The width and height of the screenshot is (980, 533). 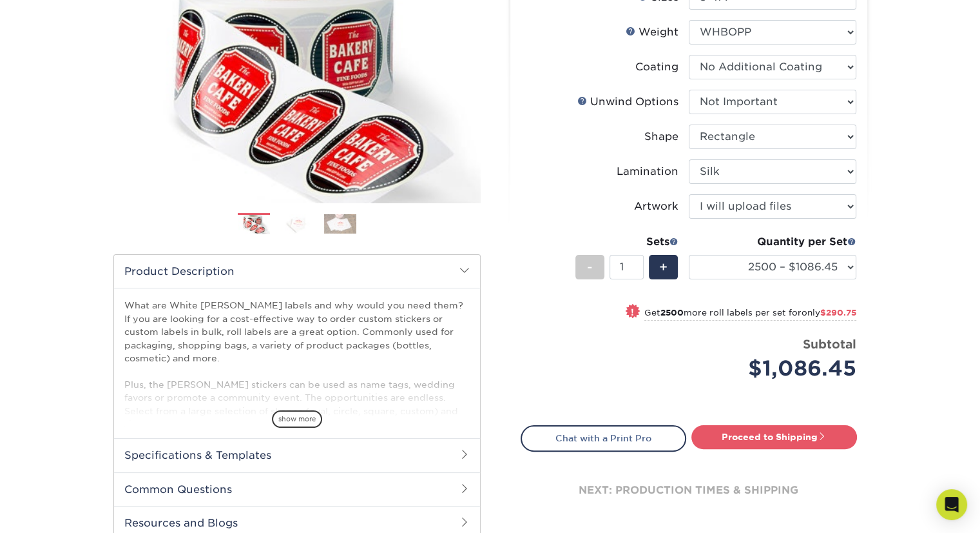 I want to click on div: next: production times & shipping, so click(x=689, y=490).